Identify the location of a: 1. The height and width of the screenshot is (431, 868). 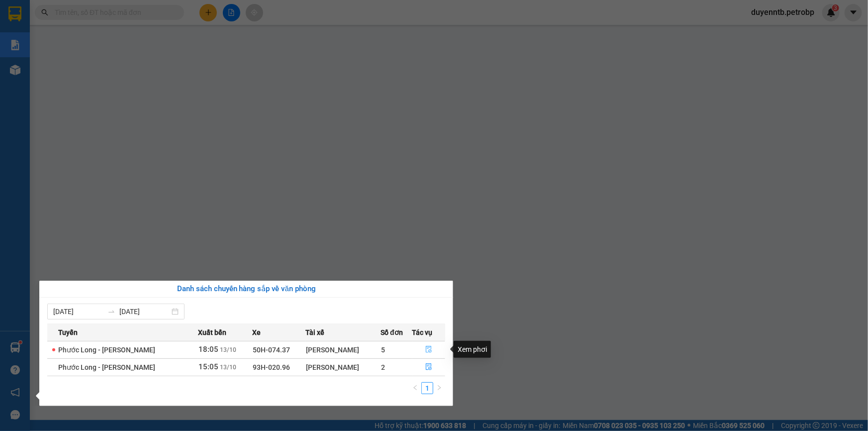
(427, 388).